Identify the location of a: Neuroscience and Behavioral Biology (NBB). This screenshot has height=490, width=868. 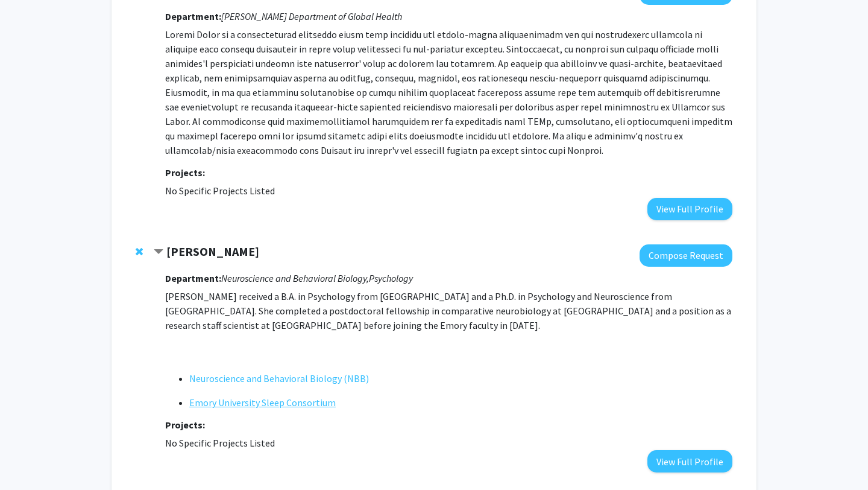
(279, 379).